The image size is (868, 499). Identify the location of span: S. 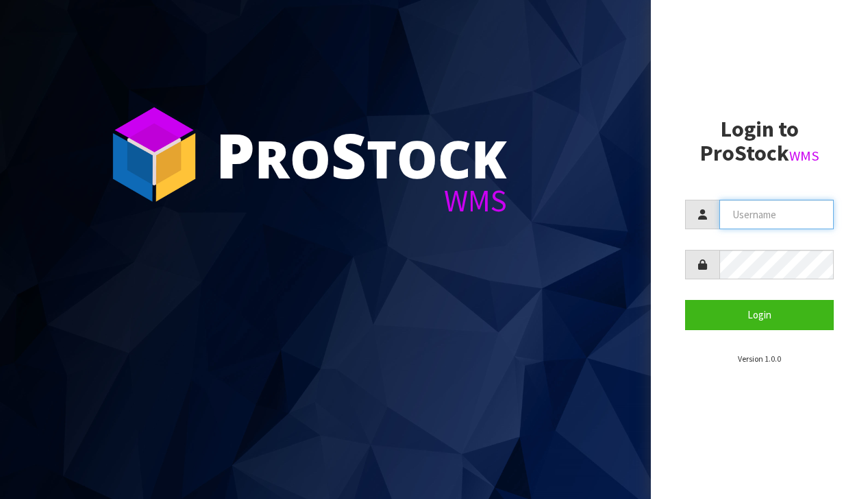
(349, 155).